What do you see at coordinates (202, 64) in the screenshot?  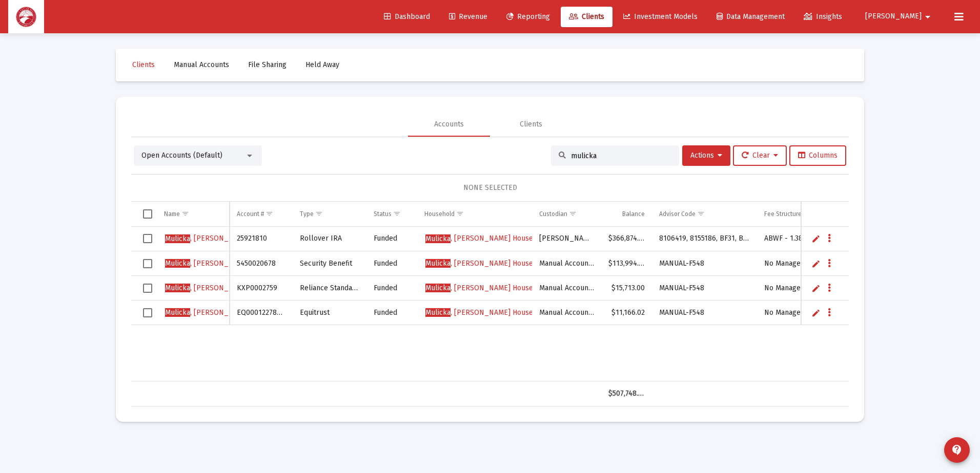 I see `span: Manual Accounts` at bounding box center [202, 64].